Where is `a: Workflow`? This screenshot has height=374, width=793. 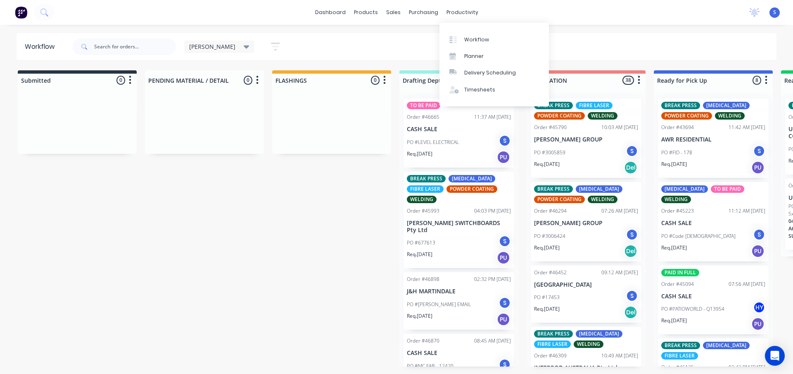
a: Workflow is located at coordinates (494, 39).